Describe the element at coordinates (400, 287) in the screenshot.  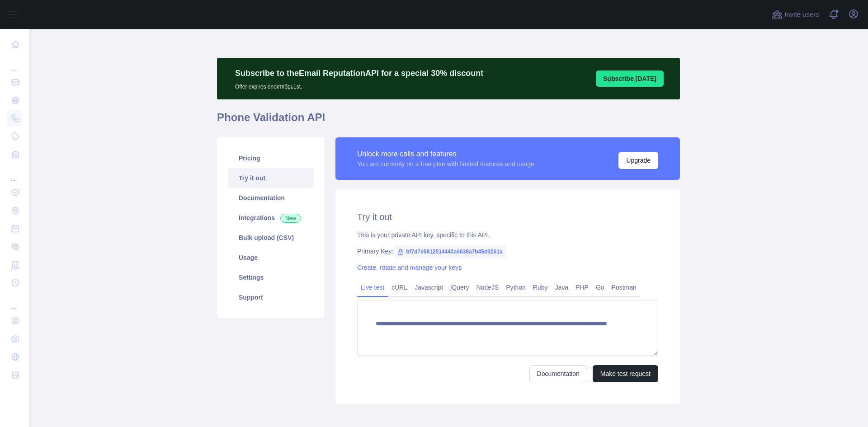
I see `a: cURL` at that location.